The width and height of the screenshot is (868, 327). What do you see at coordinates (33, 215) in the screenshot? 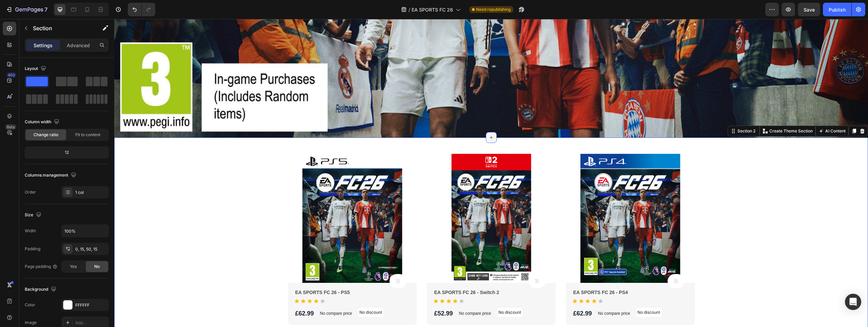
I see `div: Size` at bounding box center [33, 215].